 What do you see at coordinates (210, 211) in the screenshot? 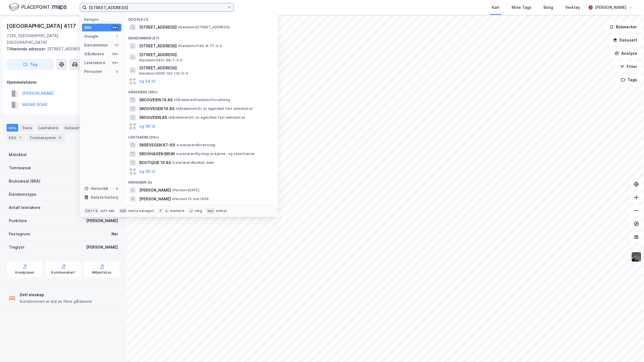
I see `div: esc` at bounding box center [210, 211].